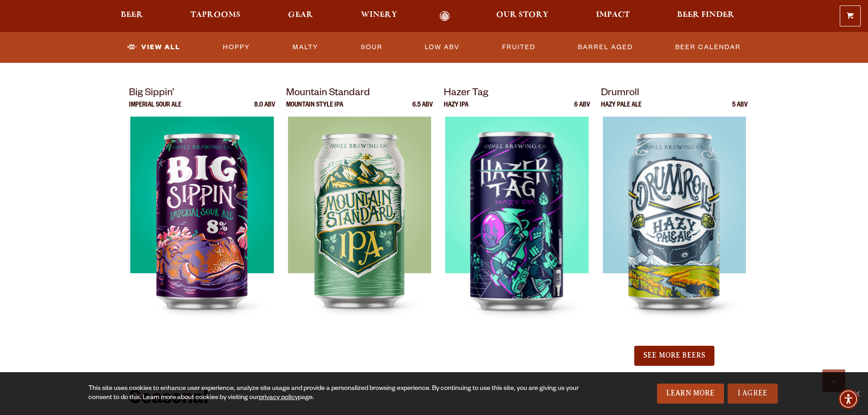 The height and width of the screenshot is (415, 868). I want to click on a: Beer Calendar, so click(708, 47).